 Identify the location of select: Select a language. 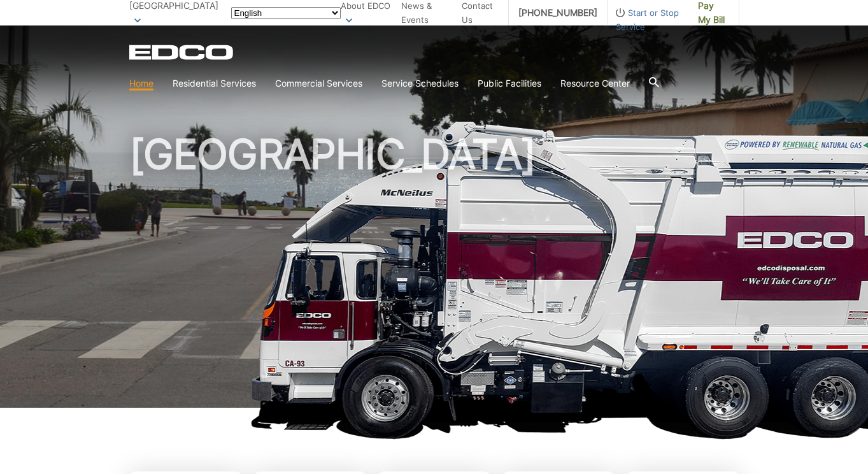
(286, 13).